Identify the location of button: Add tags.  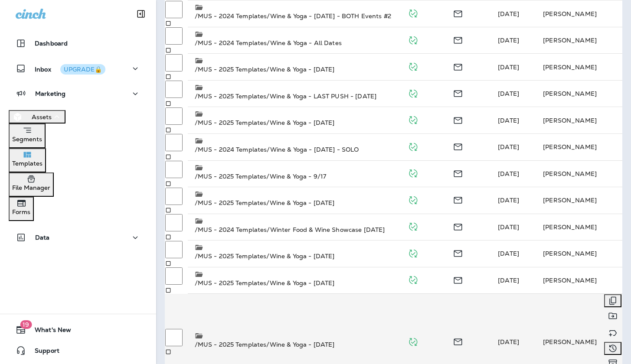
(613, 333).